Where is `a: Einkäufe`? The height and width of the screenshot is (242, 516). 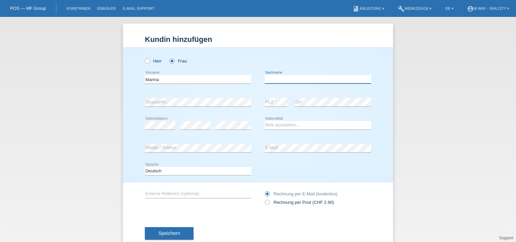
a: Einkäufe is located at coordinates (106, 8).